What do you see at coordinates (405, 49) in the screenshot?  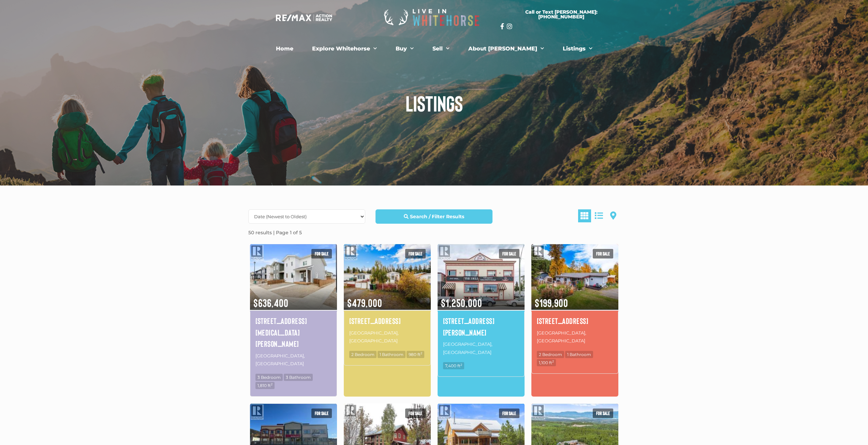 I see `a: Buy` at bounding box center [405, 49].